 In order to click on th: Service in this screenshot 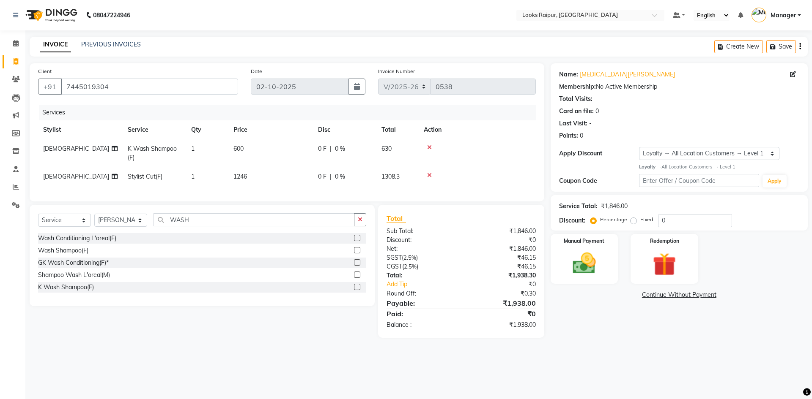, I will do `click(154, 130)`.